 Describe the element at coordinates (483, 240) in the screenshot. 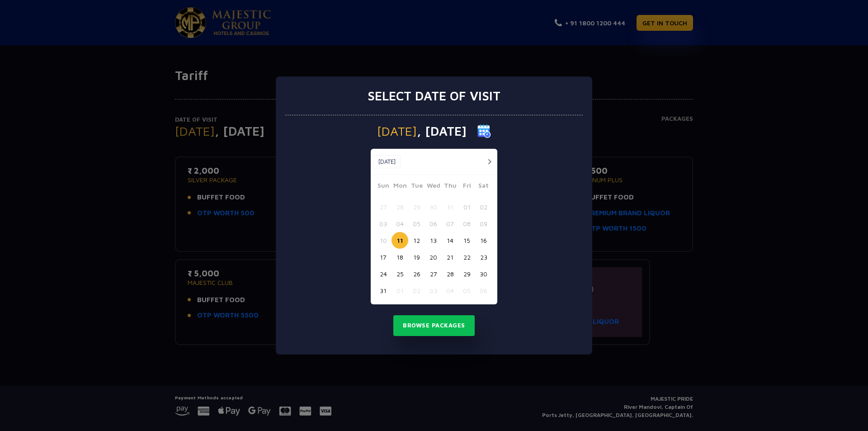

I see `button: 16` at that location.